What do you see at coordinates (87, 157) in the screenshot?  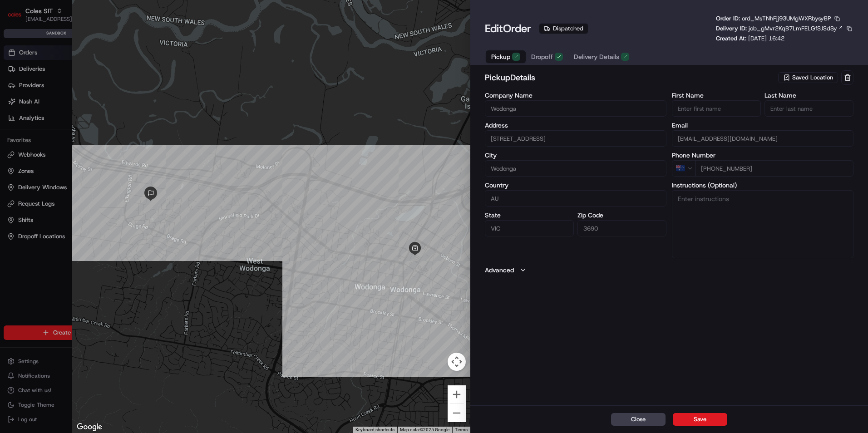 I see `a: Powered byPylon` at bounding box center [87, 157].